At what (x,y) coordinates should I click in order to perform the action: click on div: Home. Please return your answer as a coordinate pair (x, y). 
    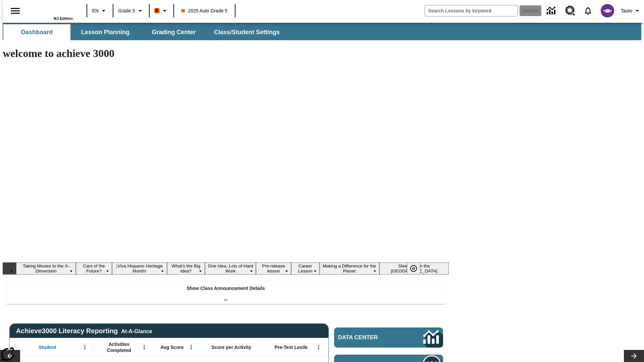
    Looking at the image, I should click on (51, 11).